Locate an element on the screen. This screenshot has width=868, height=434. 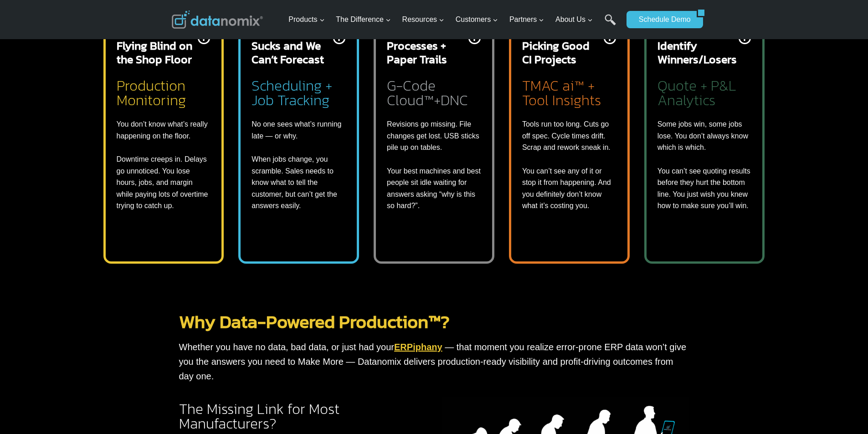
h2: Scheduling + Job Tracking is located at coordinates (298, 91).